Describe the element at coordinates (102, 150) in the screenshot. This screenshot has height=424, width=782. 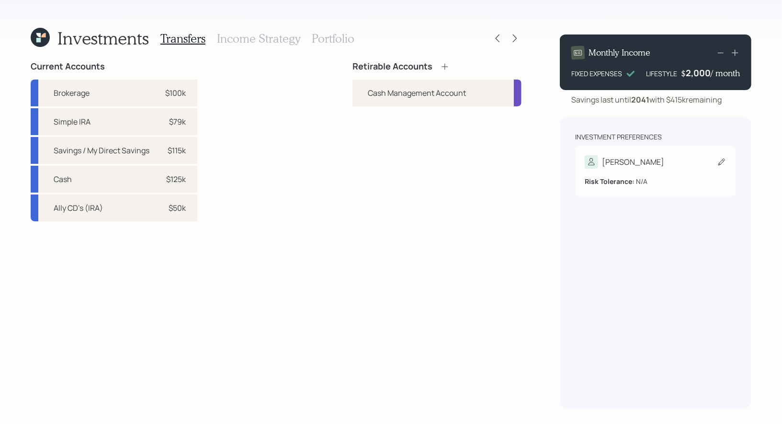
I see `div: Savings / My Direct Savings` at that location.